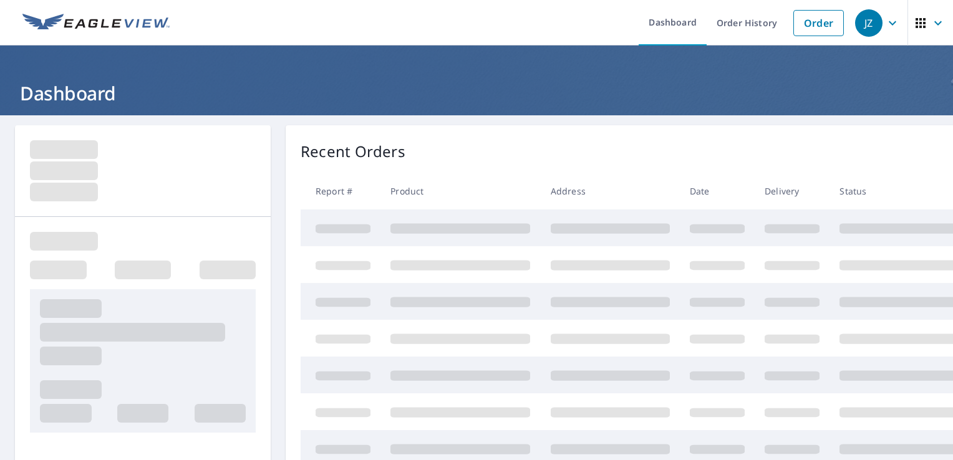 The image size is (953, 460). What do you see at coordinates (353, 152) in the screenshot?
I see `p: Recent Orders` at bounding box center [353, 152].